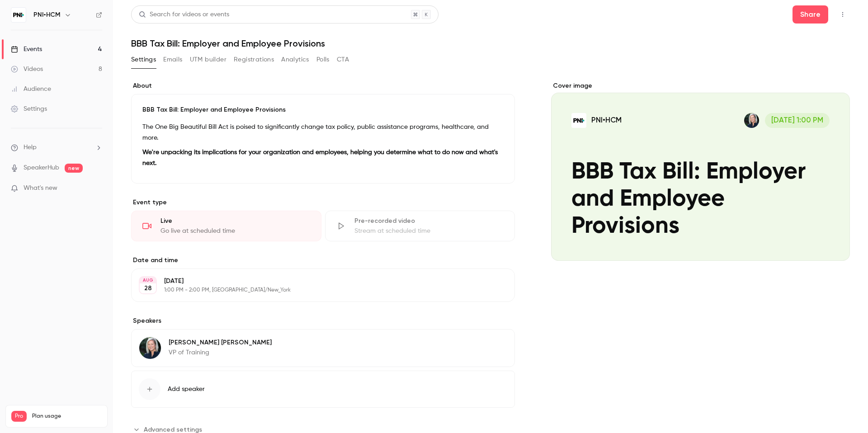 The width and height of the screenshot is (868, 433). What do you see at coordinates (490, 43) in the screenshot?
I see `h1: BBB Tax Bill: Employer and Employee Provisions` at bounding box center [490, 43].